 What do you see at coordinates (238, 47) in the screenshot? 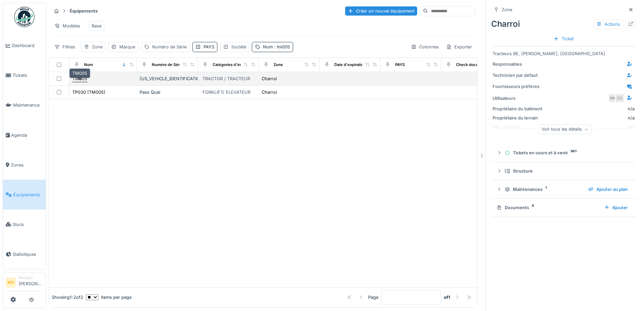
I see `div: Société` at bounding box center [238, 47].